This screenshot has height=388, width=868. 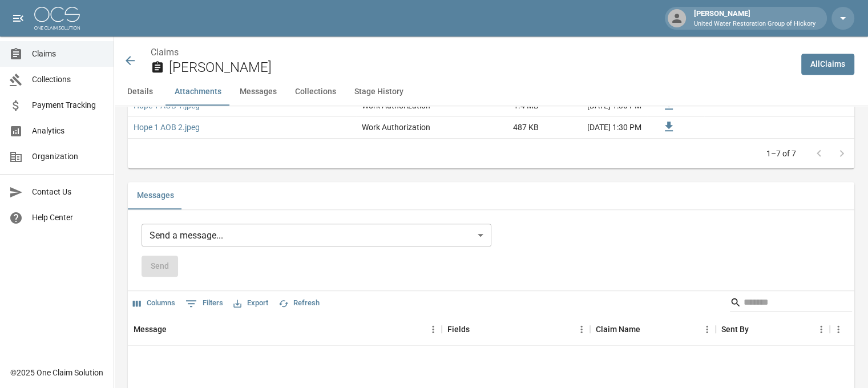 What do you see at coordinates (315, 92) in the screenshot?
I see `button: Collections` at bounding box center [315, 92].